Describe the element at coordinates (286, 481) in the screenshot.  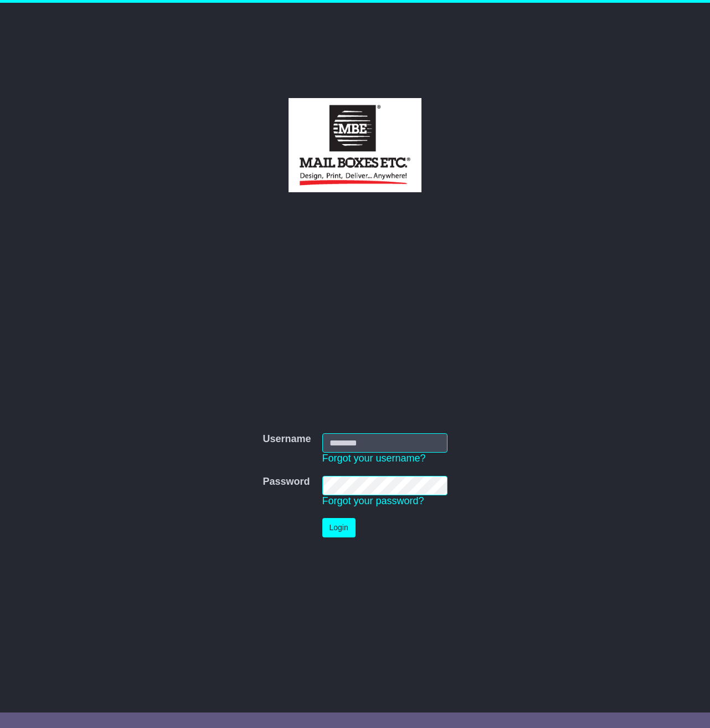
I see `label: Password` at that location.